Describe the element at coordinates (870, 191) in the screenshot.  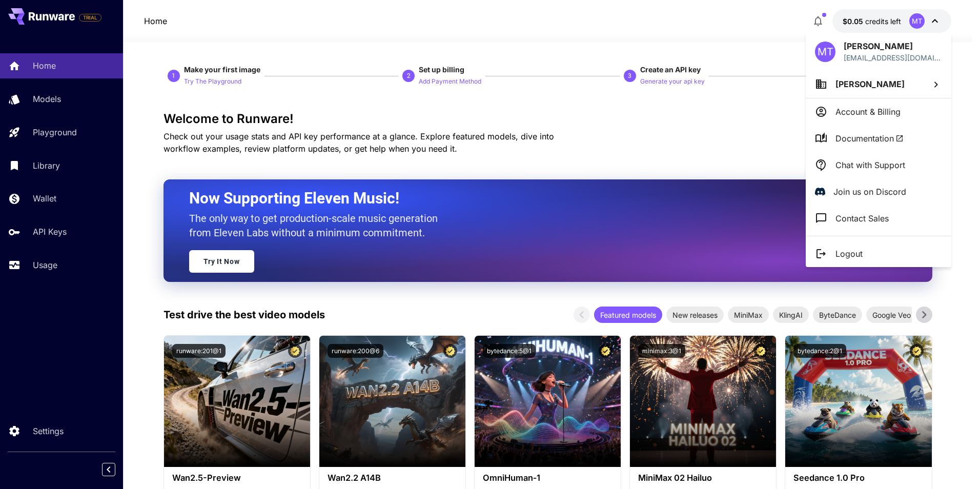
I see `p: Join us on Discord` at that location.